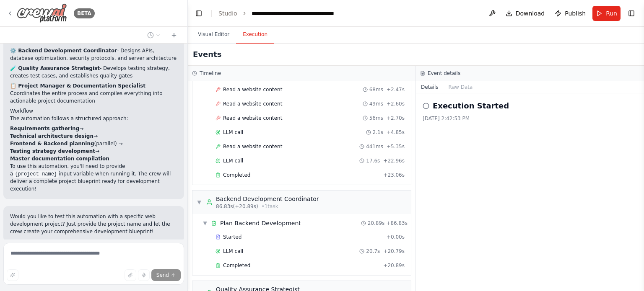  Describe the element at coordinates (52, 136) in the screenshot. I see `strong: Technical architecture design` at that location.